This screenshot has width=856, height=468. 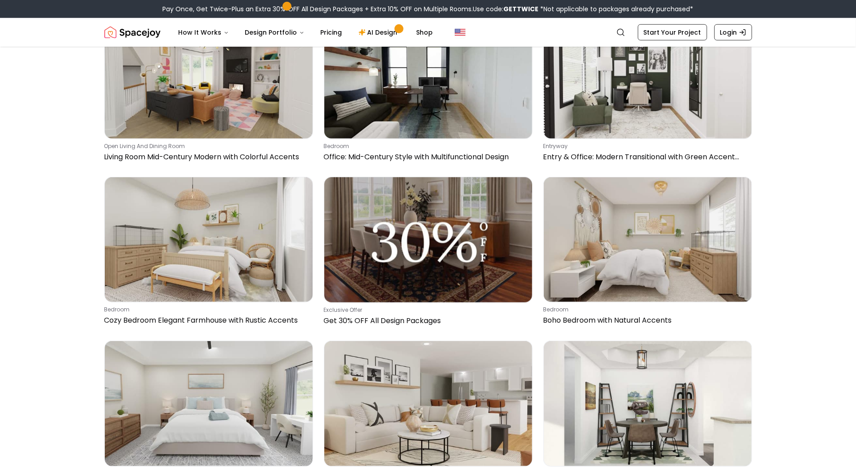 I want to click on a: Pricing, so click(x=332, y=32).